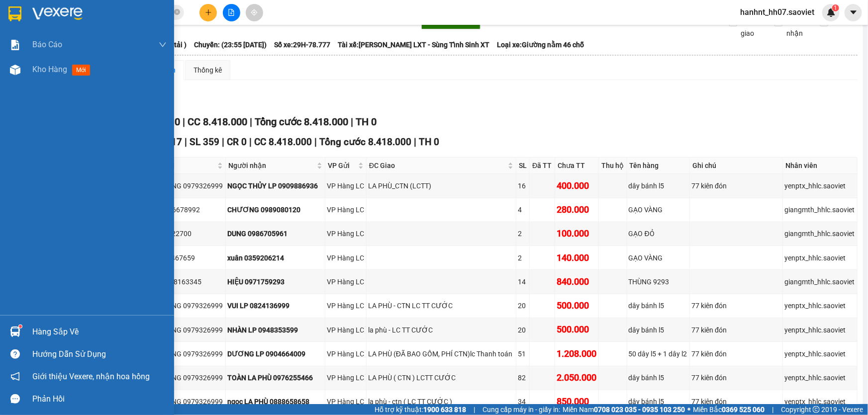 The image size is (868, 415). Describe the element at coordinates (523, 186) in the screenshot. I see `div: 16` at that location.